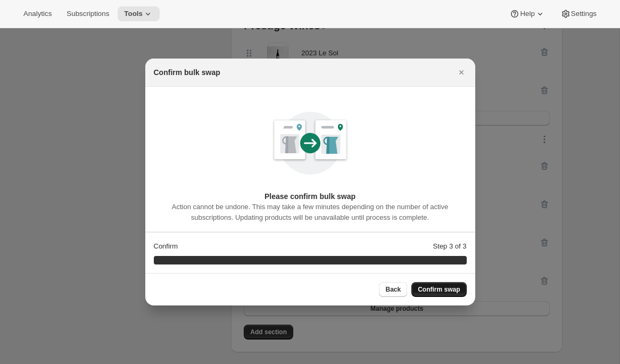  Describe the element at coordinates (393, 290) in the screenshot. I see `button: Back` at that location.